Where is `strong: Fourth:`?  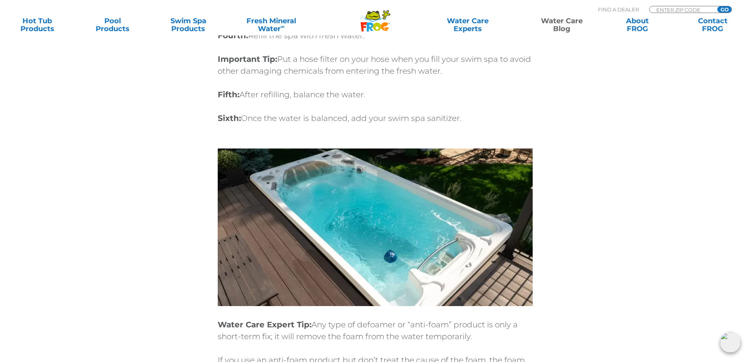
strong: Fourth: is located at coordinates (233, 35).